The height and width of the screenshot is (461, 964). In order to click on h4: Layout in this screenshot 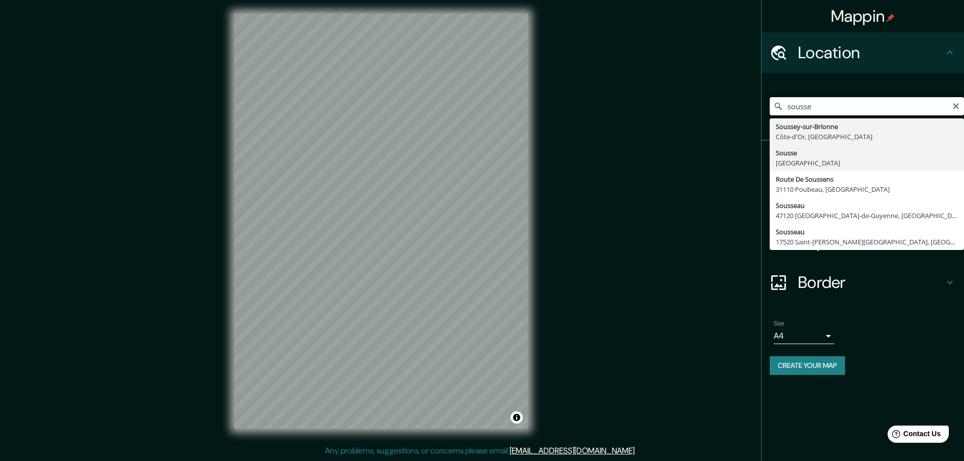, I will do `click(871, 242)`.